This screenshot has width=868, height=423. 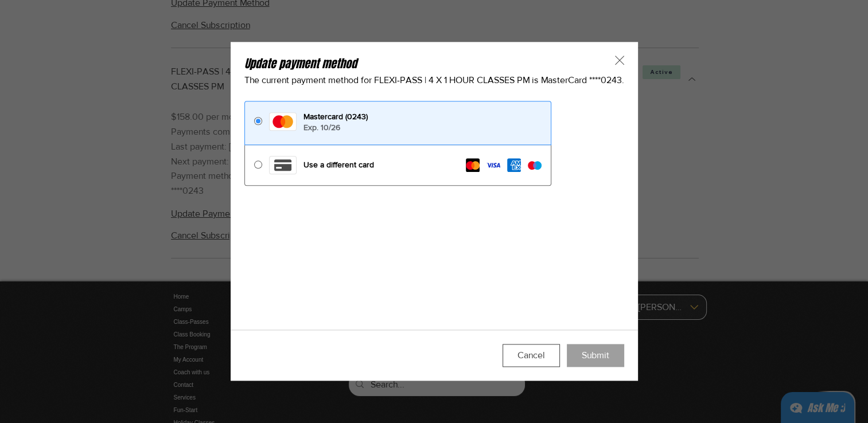 What do you see at coordinates (534, 165) in the screenshot?
I see `img: 3a9aba9e-1d19-4bb1-9295-074b7bf2e0e1_36_logo_small_square_light_.svg` at bounding box center [534, 165].